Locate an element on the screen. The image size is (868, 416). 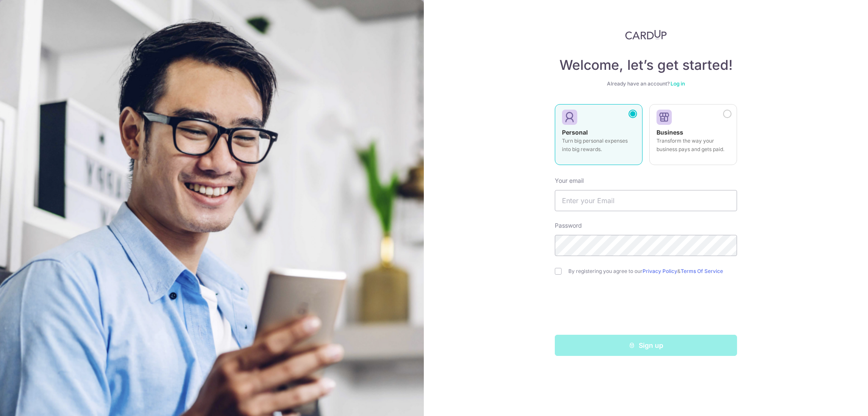
label: Your email is located at coordinates (569, 181).